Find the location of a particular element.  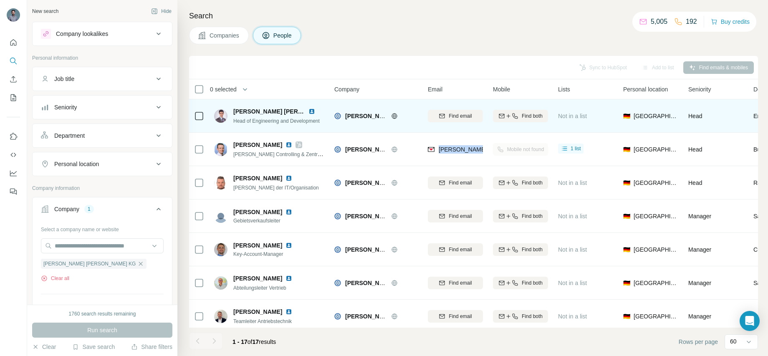

h4: Search is located at coordinates (474, 16).